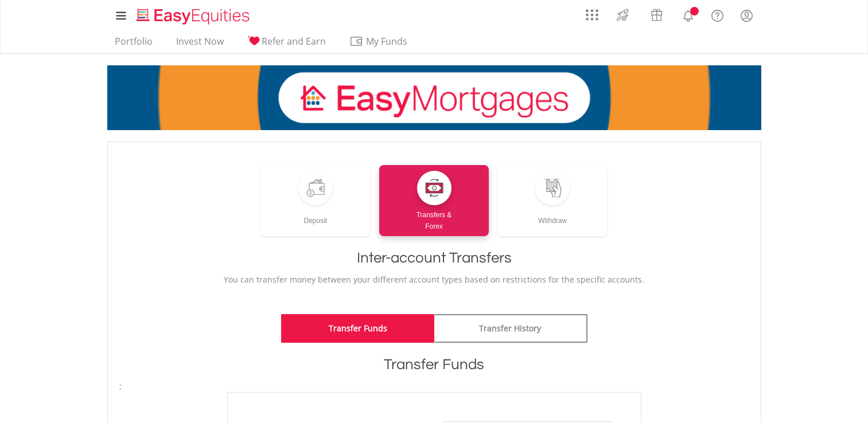 This screenshot has height=423, width=868. Describe the element at coordinates (435, 365) in the screenshot. I see `h1: Transfer Funds` at that location.